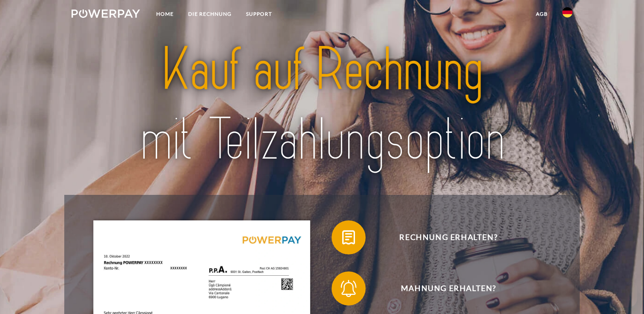 The image size is (644, 314). Describe the element at coordinates (349, 288) in the screenshot. I see `img: qb_bell.svg` at that location.